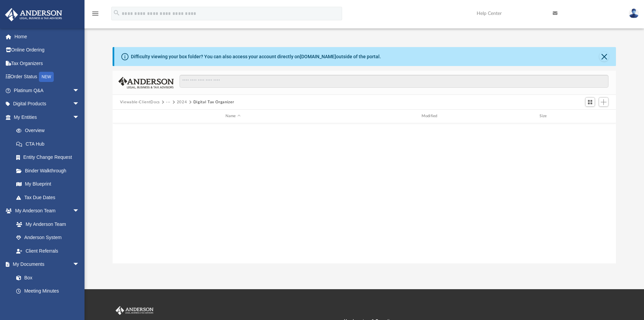  What do you see at coordinates (49, 157) in the screenshot?
I see `a: Entity Change Request` at bounding box center [49, 157].